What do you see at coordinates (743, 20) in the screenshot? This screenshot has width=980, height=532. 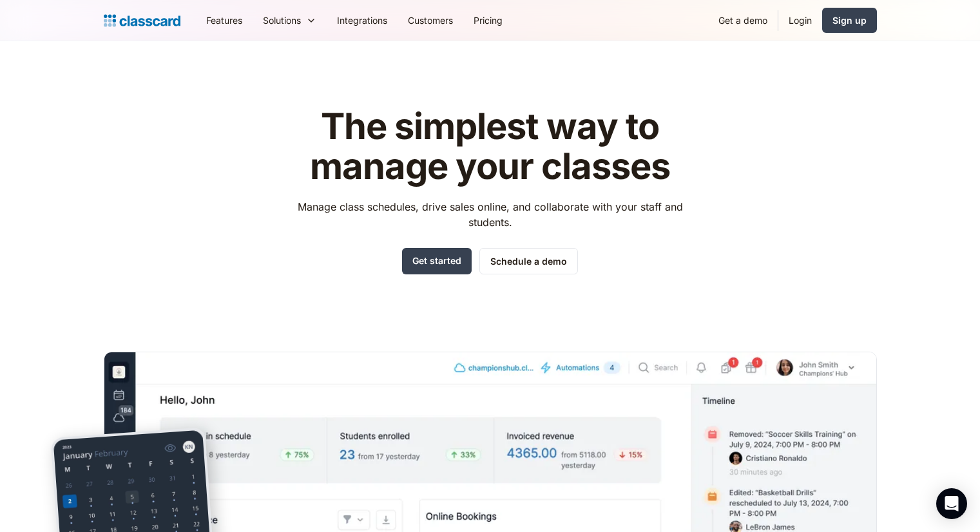 I see `a: Get a demo` at bounding box center [743, 20].